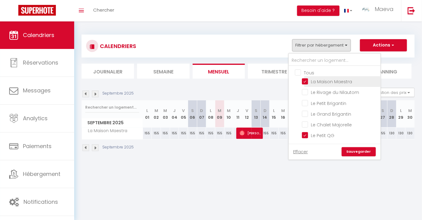 This screenshot has width=422, height=220. Describe the element at coordinates (318, 11) in the screenshot. I see `button: Besoin d'aide ?` at that location.